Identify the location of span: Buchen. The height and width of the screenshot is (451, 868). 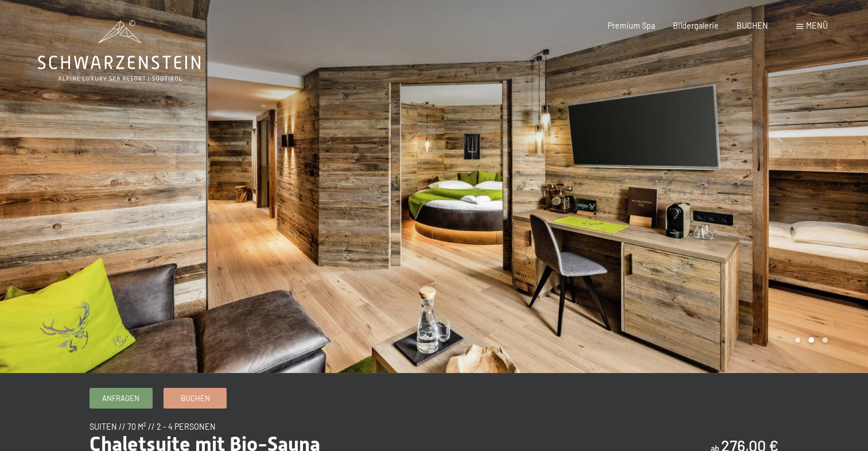
(195, 398).